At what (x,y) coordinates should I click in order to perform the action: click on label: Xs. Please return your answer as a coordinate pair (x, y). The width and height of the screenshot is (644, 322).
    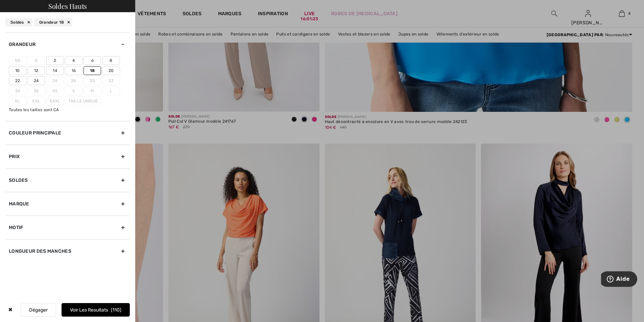
    Looking at the image, I should click on (55, 91).